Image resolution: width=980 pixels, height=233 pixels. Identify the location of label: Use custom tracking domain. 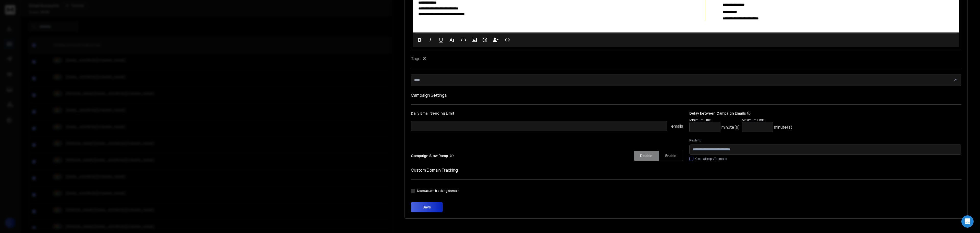
(438, 191).